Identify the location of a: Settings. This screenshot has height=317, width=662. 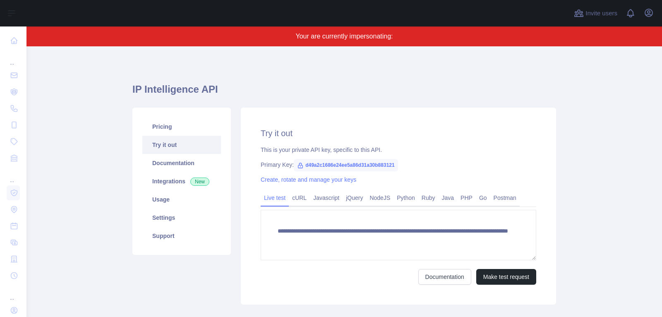
(182, 218).